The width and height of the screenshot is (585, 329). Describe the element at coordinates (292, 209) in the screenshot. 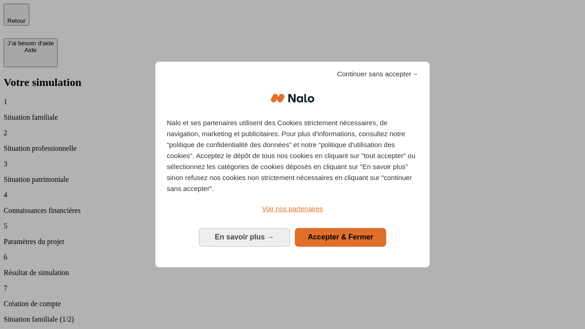

I see `a: Voir nos partenaires` at that location.